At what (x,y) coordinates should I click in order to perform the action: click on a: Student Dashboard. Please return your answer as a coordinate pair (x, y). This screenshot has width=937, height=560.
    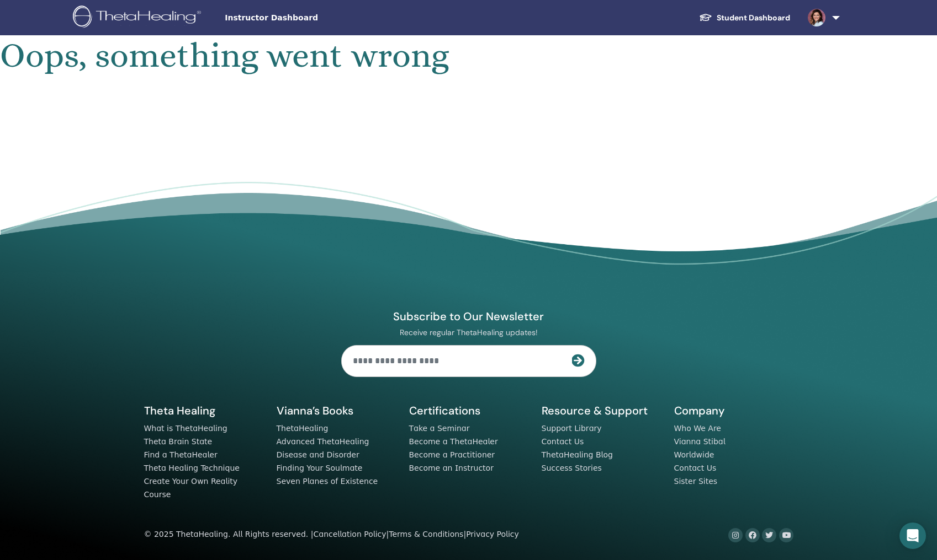
    Looking at the image, I should click on (744, 18).